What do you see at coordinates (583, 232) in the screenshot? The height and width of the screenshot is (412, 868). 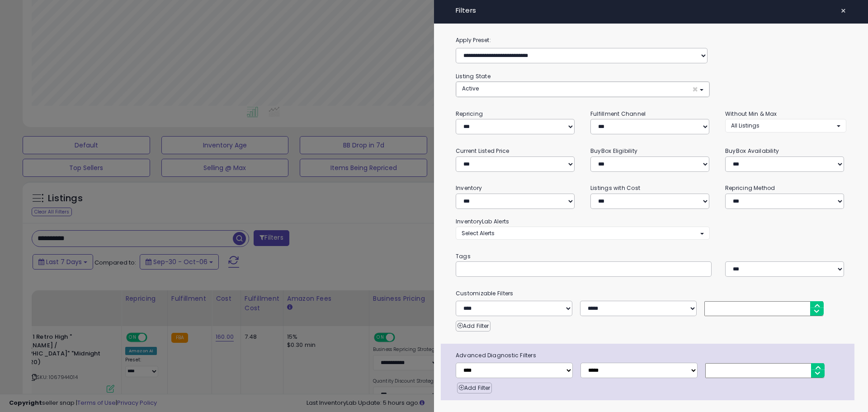 I see `button: Select Alerts` at bounding box center [583, 232].